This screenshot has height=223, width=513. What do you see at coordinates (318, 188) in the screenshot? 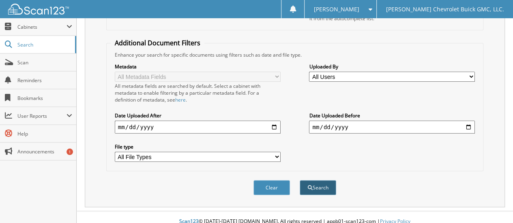
I see `button: Search` at bounding box center [318, 188].